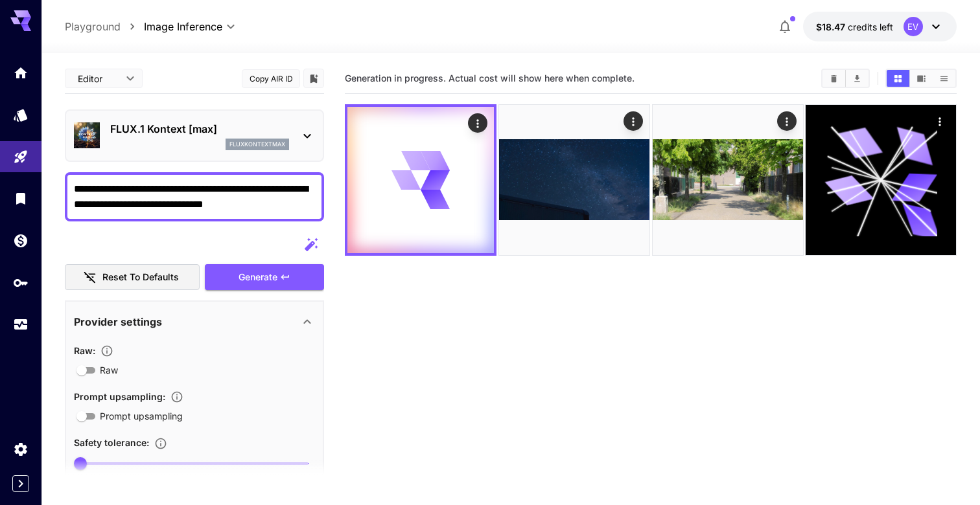  Describe the element at coordinates (845, 78) in the screenshot. I see `div: Clear ImagesDownload All` at that location.